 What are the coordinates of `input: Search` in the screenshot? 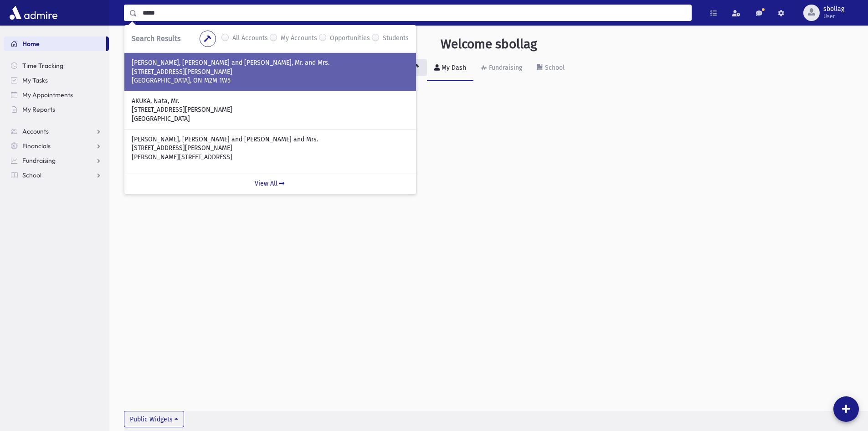 It's located at (414, 13).